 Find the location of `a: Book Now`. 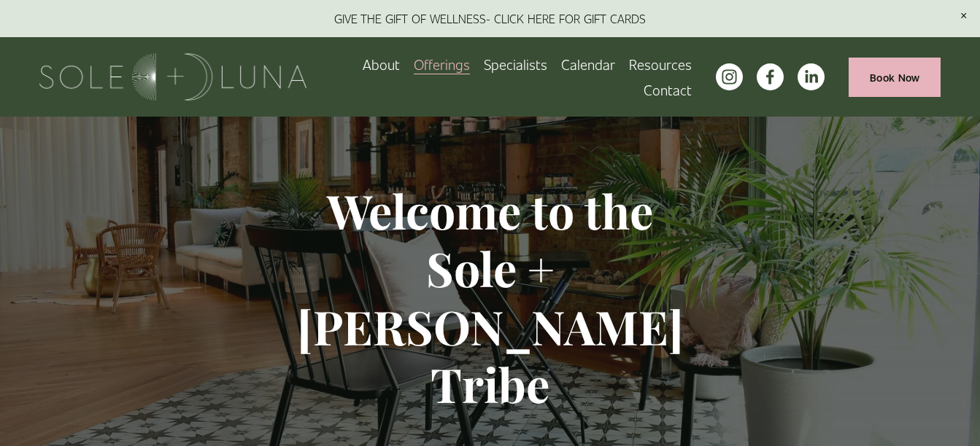

a: Book Now is located at coordinates (894, 77).